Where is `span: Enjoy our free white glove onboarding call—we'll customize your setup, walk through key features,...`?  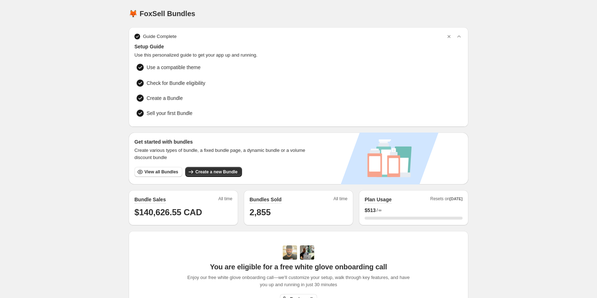 span: Enjoy our free white glove onboarding call—we'll customize your setup, walk through key features,... is located at coordinates (299, 281).